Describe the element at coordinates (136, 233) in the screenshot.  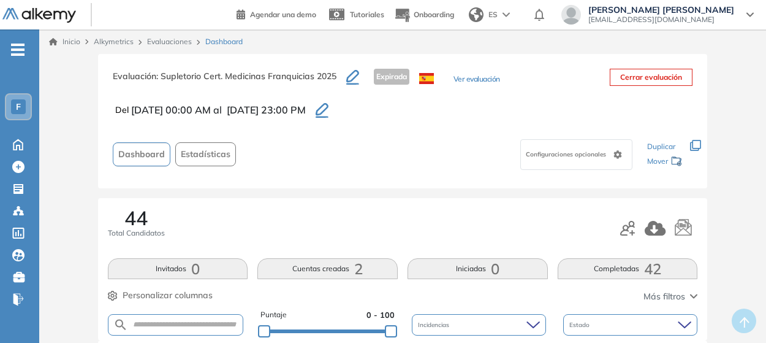
I see `span: Total Candidatos` at that location.